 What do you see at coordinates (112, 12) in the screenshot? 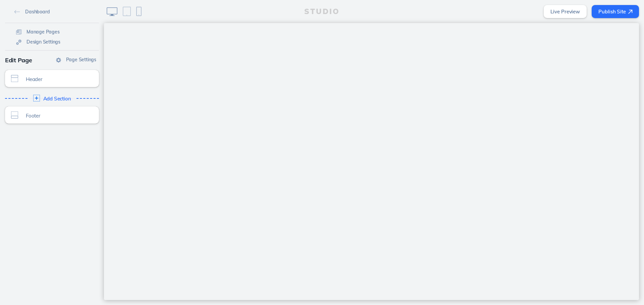
I see `img: icon-desktop@2x.png` at bounding box center [112, 12].